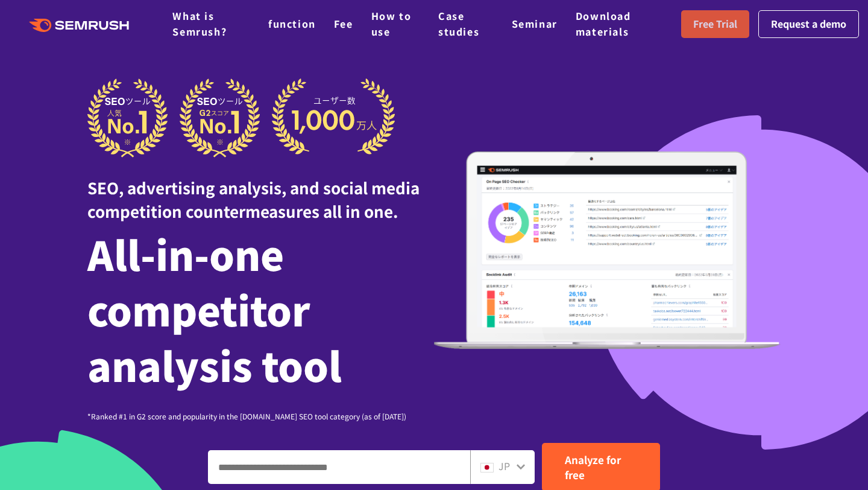  What do you see at coordinates (391, 24) in the screenshot?
I see `font: How to use` at bounding box center [391, 24].